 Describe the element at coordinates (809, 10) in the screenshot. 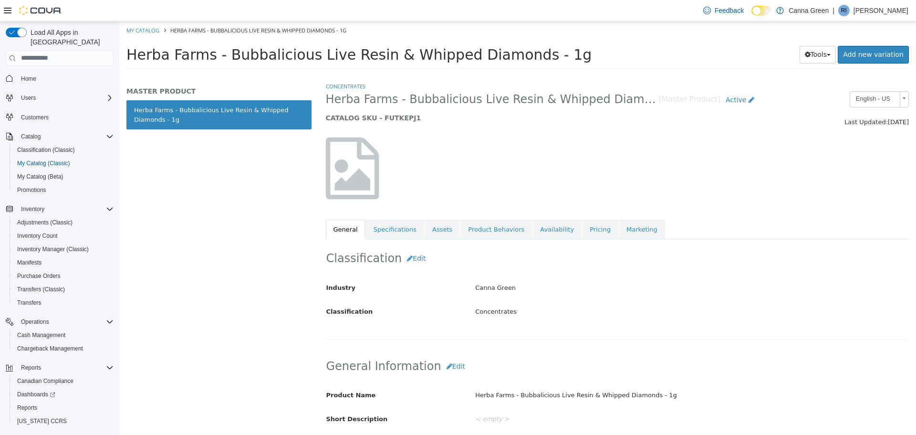

I see `p: Canna Green` at that location.